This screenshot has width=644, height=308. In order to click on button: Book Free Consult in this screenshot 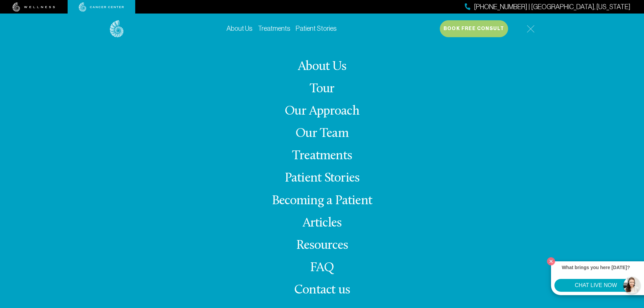, I will do `click(474, 29)`.